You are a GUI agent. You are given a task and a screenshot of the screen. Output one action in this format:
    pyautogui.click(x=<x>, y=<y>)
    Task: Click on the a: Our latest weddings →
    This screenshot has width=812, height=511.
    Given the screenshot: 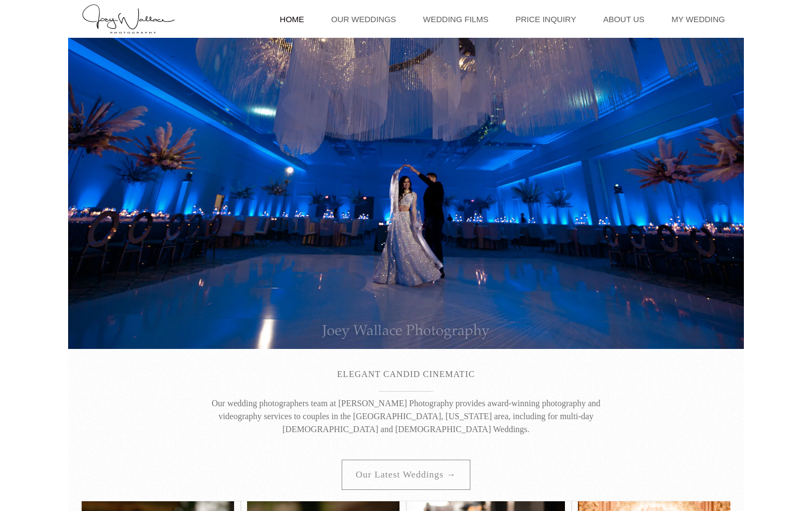 What is the action you would take?
    pyautogui.click(x=406, y=475)
    